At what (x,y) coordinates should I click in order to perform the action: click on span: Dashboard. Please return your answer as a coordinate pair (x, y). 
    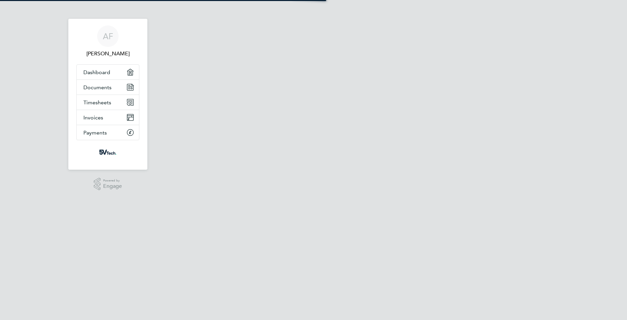
    Looking at the image, I should click on (97, 72).